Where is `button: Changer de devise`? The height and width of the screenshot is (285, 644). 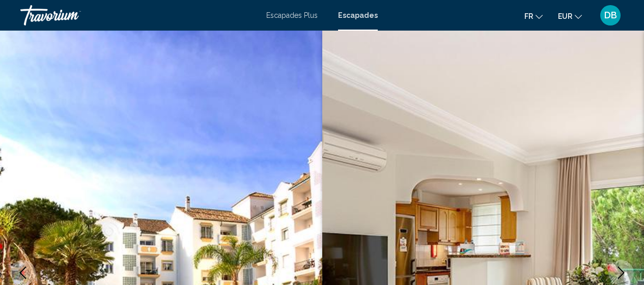 button: Changer de devise is located at coordinates (570, 16).